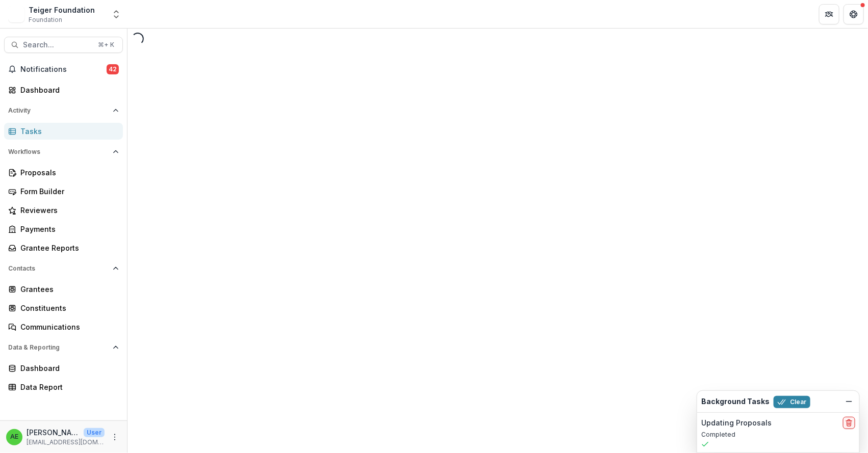  I want to click on div: Andrea Escobedo, so click(15, 437).